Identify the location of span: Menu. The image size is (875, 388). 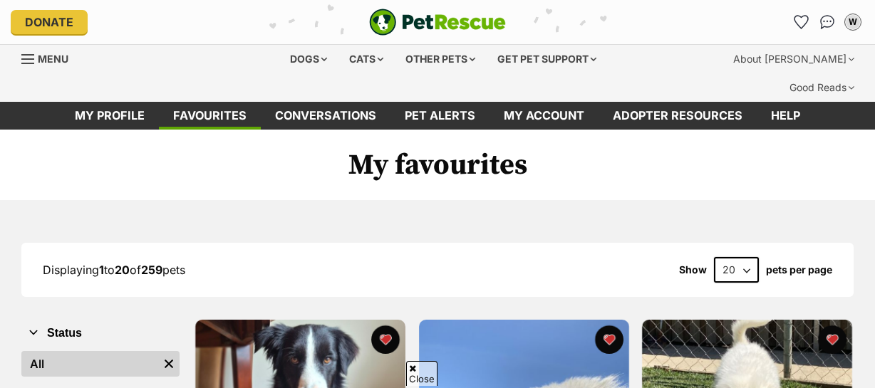
(53, 58).